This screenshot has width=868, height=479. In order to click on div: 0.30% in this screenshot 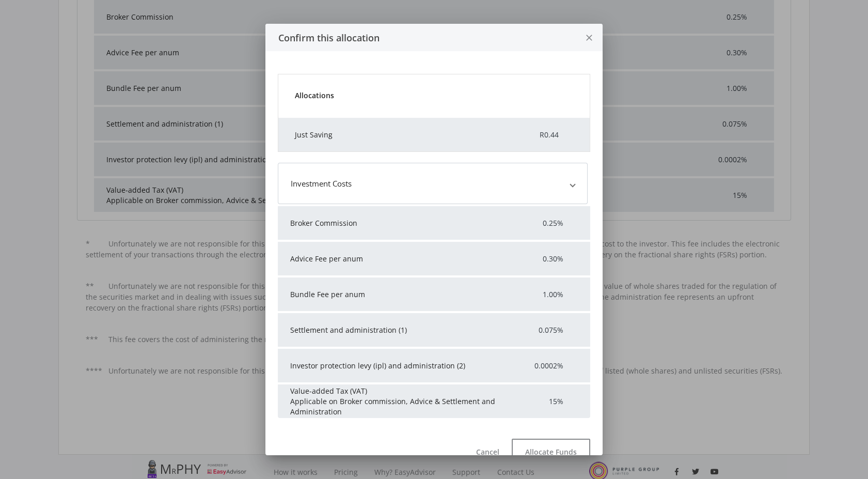, I will do `click(551, 259)`.